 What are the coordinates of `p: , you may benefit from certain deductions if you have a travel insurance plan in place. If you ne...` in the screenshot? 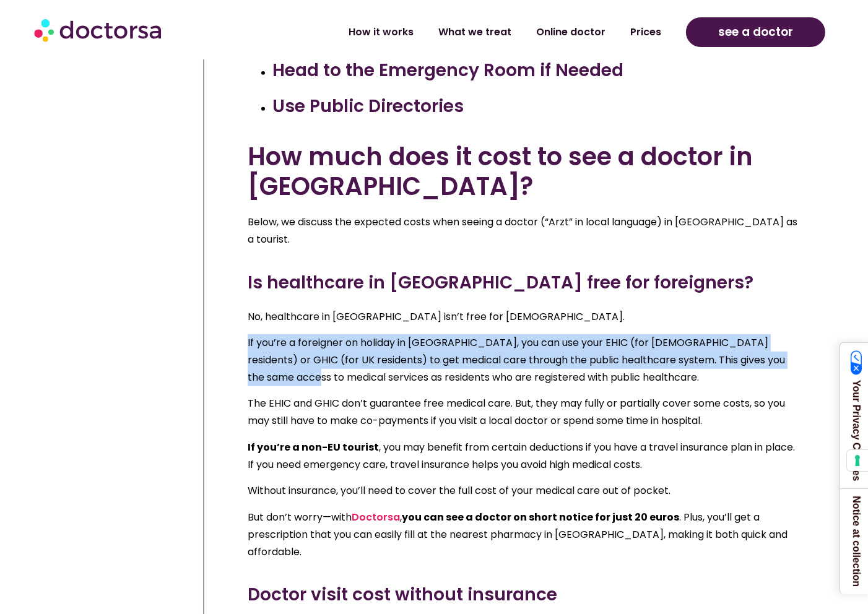 It's located at (526, 456).